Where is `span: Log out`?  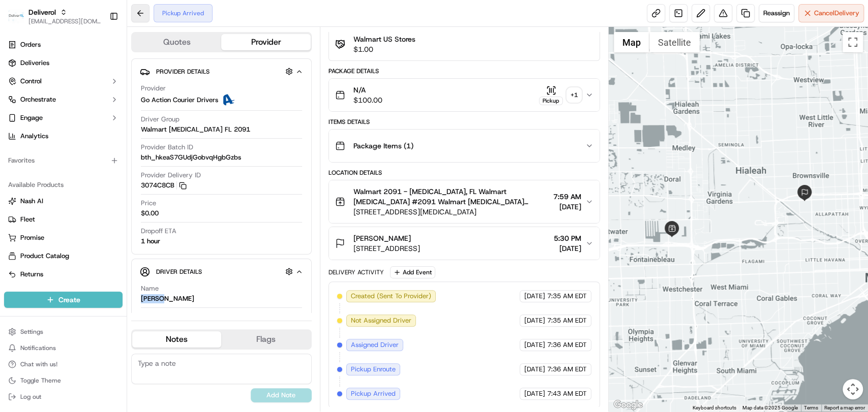 span: Log out is located at coordinates (31, 397).